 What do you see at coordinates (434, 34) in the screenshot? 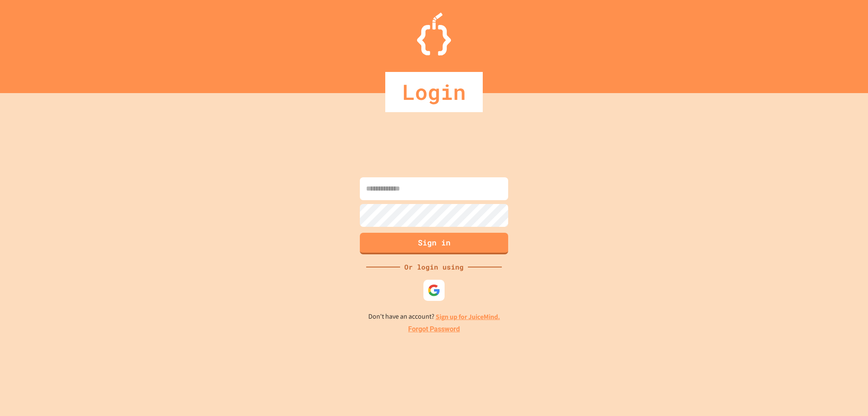
I see `img: Logo.svg` at bounding box center [434, 34].